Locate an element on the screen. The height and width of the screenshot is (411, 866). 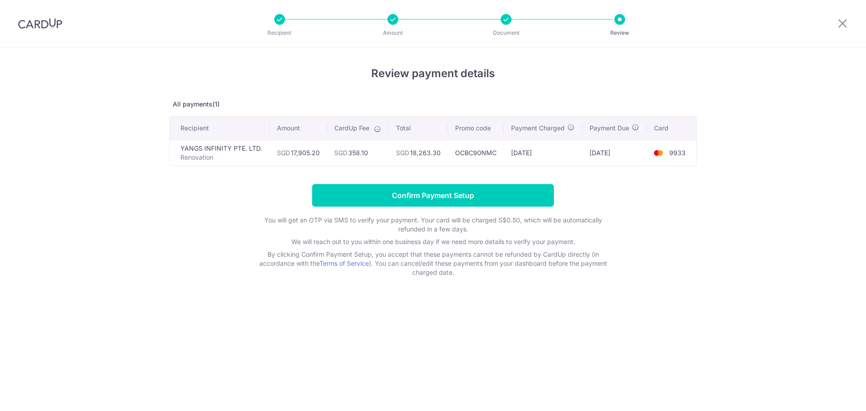
td: 18,263.30 is located at coordinates (418, 153).